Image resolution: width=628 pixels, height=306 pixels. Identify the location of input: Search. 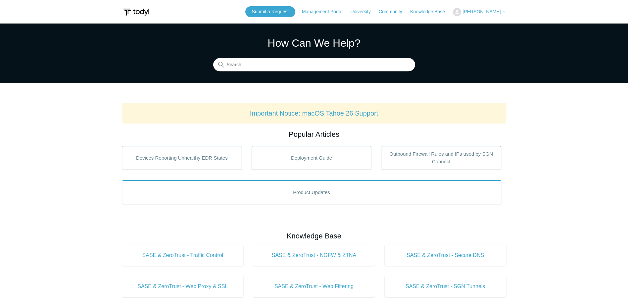
(314, 65).